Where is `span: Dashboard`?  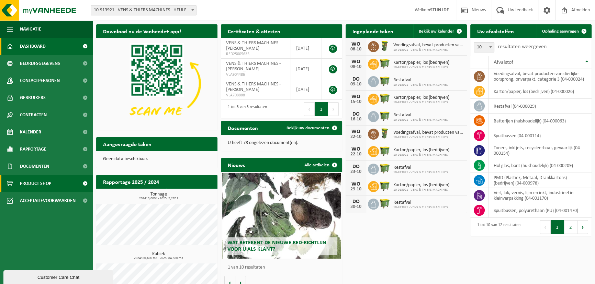 span: Dashboard is located at coordinates (33, 46).